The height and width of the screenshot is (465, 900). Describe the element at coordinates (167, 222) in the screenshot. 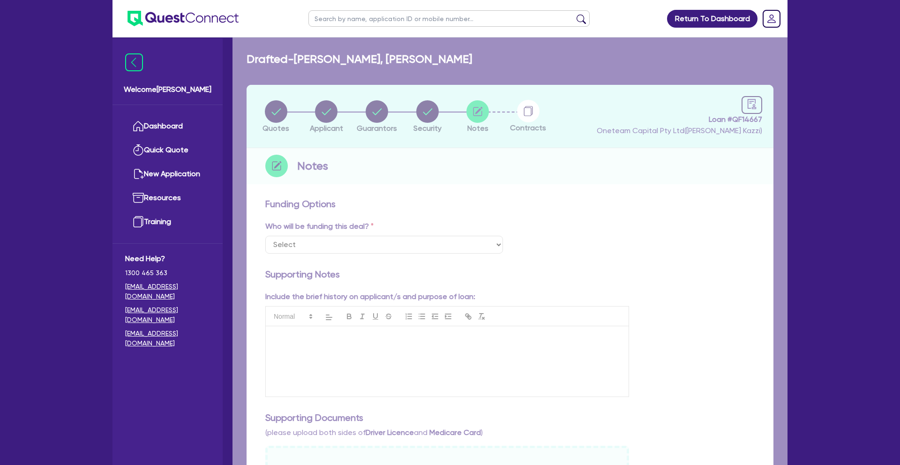

I see `a: Training` at that location.